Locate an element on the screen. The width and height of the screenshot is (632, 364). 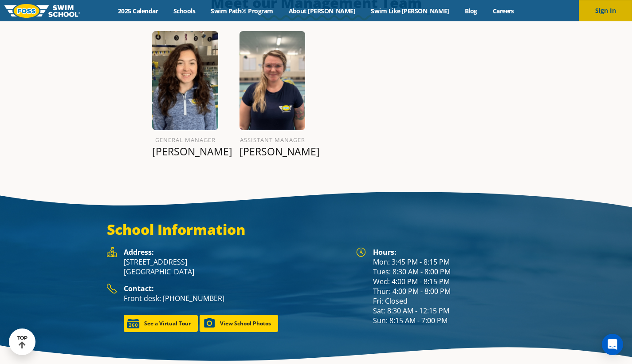
img: FOSS Swim School Logo is located at coordinates (42, 10).